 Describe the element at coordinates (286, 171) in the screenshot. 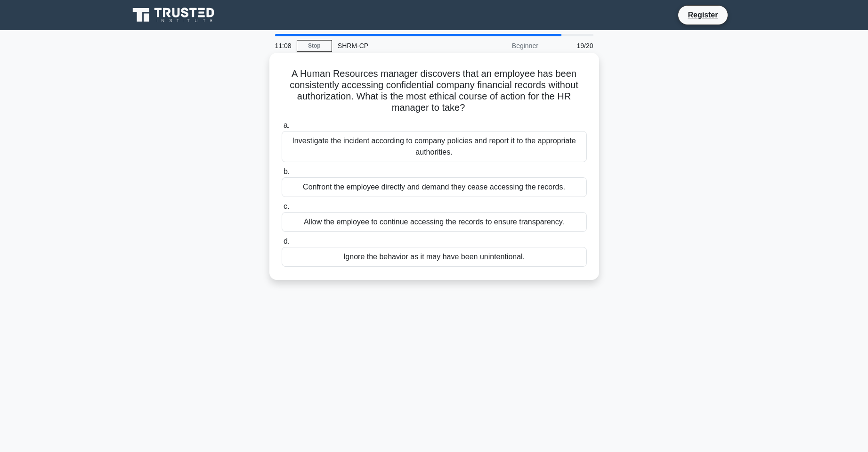

I see `span: b.` at that location.